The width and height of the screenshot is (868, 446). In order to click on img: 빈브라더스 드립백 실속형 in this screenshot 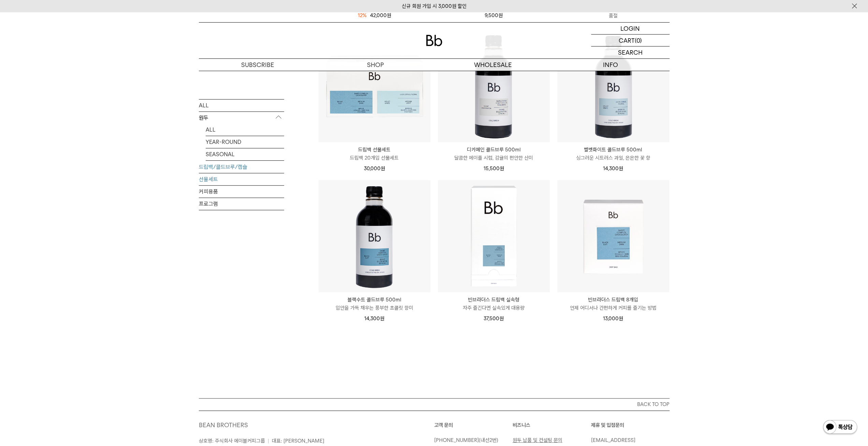, I will do `click(494, 236)`.